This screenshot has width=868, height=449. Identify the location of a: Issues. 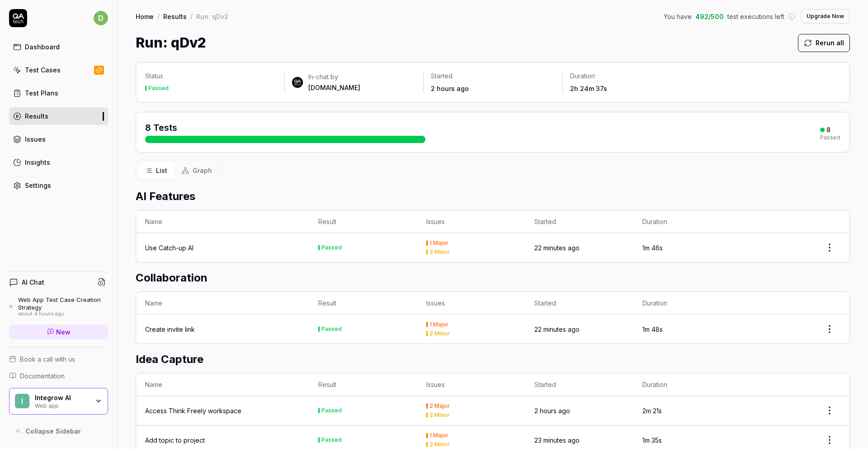
(58, 139).